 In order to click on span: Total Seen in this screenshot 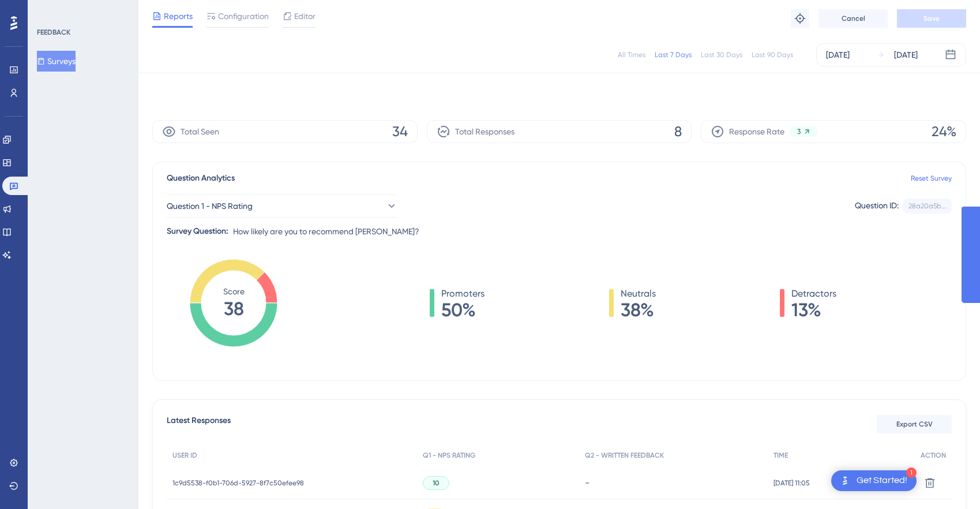, I will do `click(199, 131)`.